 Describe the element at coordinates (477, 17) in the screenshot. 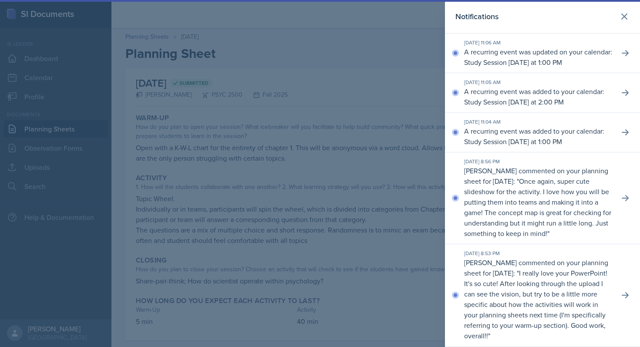

I see `h2: Notifications` at that location.